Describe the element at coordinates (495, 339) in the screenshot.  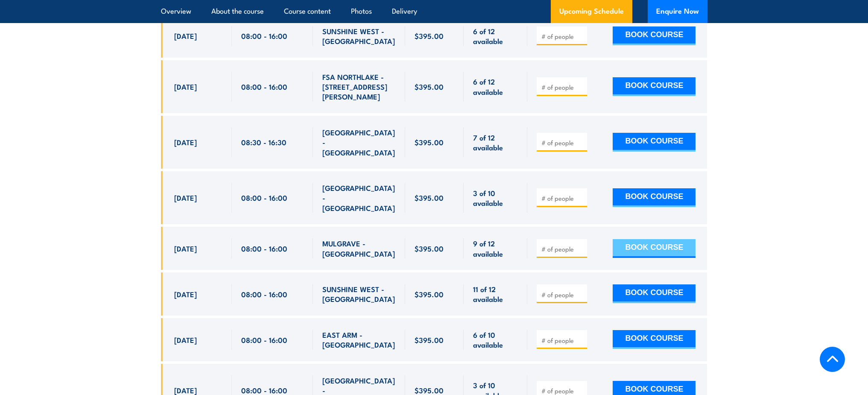
I see `span: 6 of 10 available` at that location.